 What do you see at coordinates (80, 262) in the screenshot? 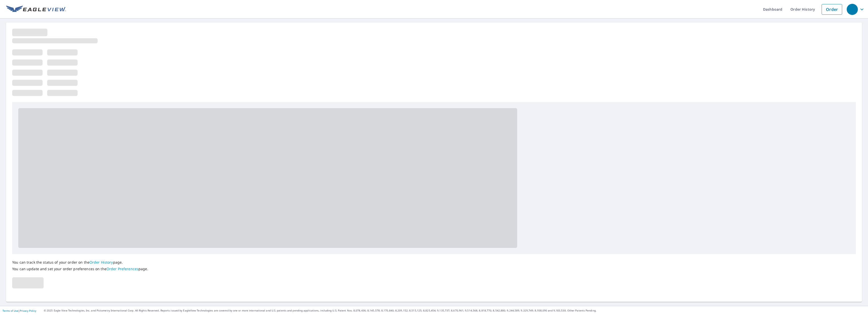
I see `p: You can track the status of your order on the page.` at bounding box center [80, 262].